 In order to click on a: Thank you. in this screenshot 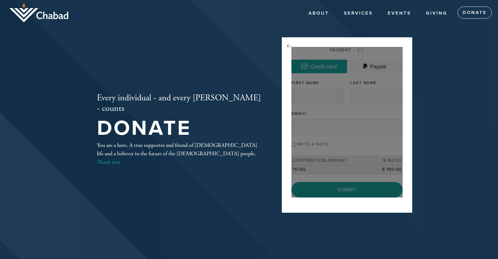, I will do `click(109, 162)`.